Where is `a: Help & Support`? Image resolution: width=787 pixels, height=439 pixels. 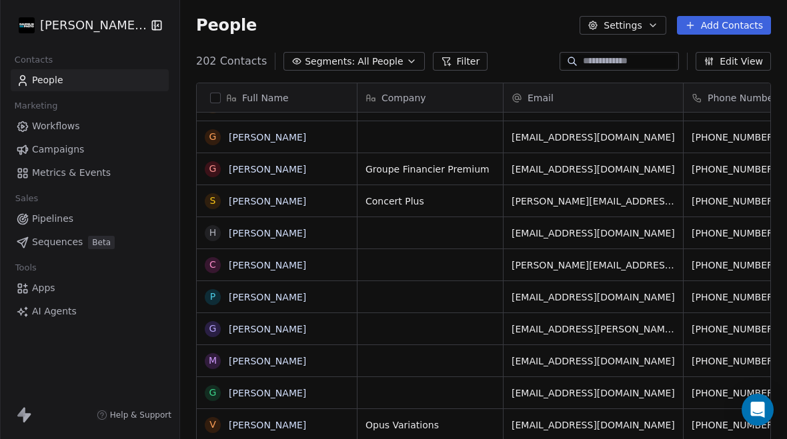 a: Help & Support is located at coordinates (134, 415).